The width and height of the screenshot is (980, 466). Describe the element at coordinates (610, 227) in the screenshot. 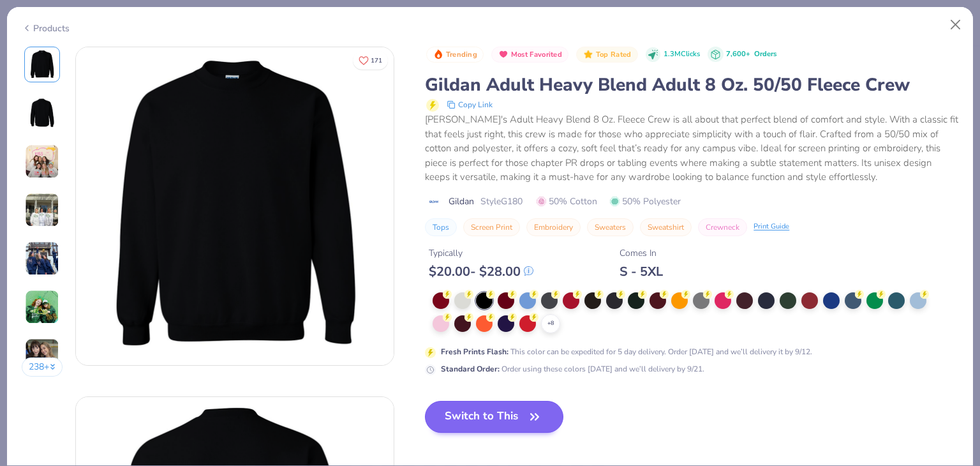

I see `button: Sweaters` at that location.